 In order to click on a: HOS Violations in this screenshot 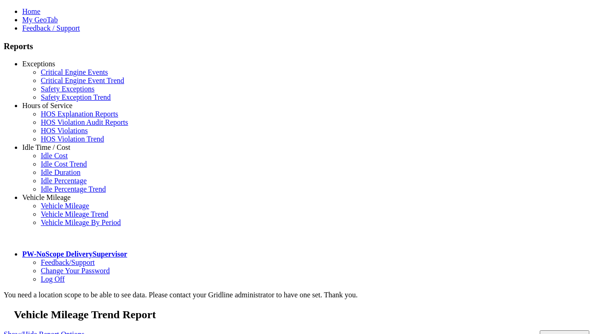, I will do `click(64, 130)`.